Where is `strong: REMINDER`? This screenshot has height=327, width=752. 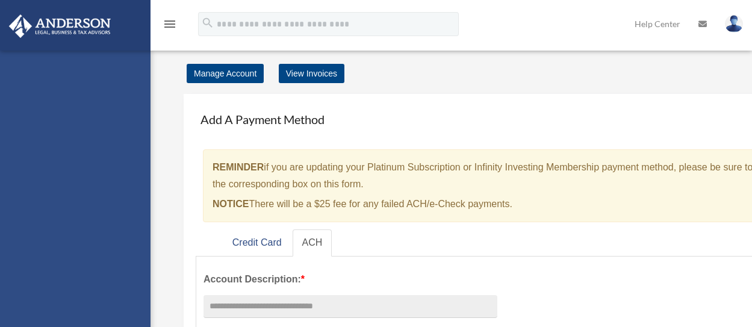 strong: REMINDER is located at coordinates (238, 167).